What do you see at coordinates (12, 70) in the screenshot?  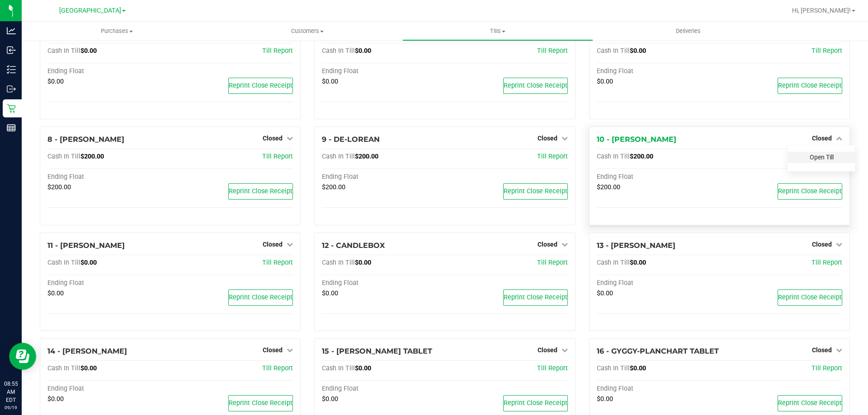 I see `inline-svg: Inventory` at bounding box center [12, 70].